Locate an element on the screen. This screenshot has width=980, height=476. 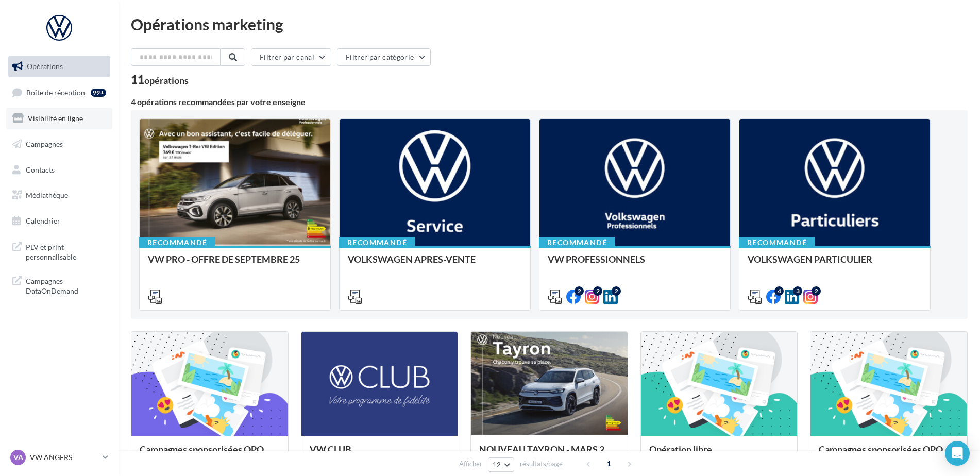
a: Campagnes is located at coordinates (59, 145).